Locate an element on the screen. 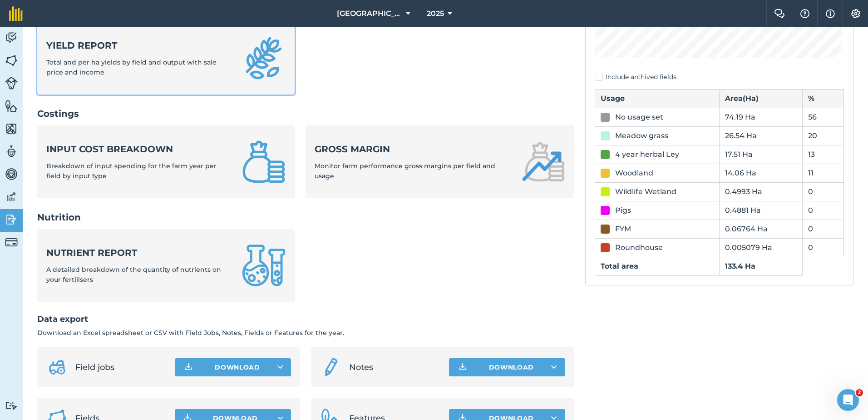 This screenshot has width=868, height=420. td: 74.19 Ha is located at coordinates (761, 117).